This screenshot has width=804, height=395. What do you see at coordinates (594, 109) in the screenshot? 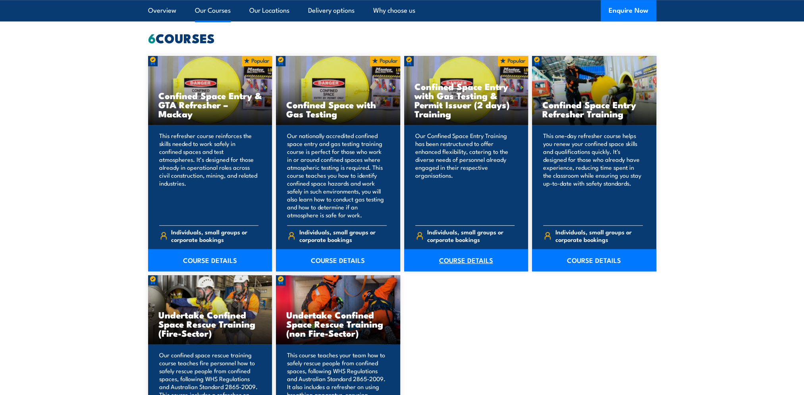
I see `h3: Confined Space Entry Refresher Training` at bounding box center [594, 109].